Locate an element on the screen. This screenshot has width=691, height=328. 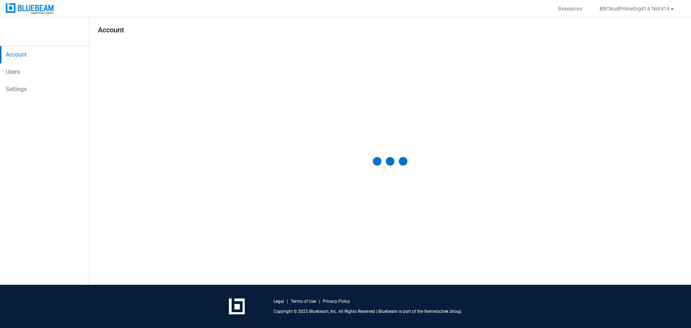
a: Privacy Policy is located at coordinates (336, 301).